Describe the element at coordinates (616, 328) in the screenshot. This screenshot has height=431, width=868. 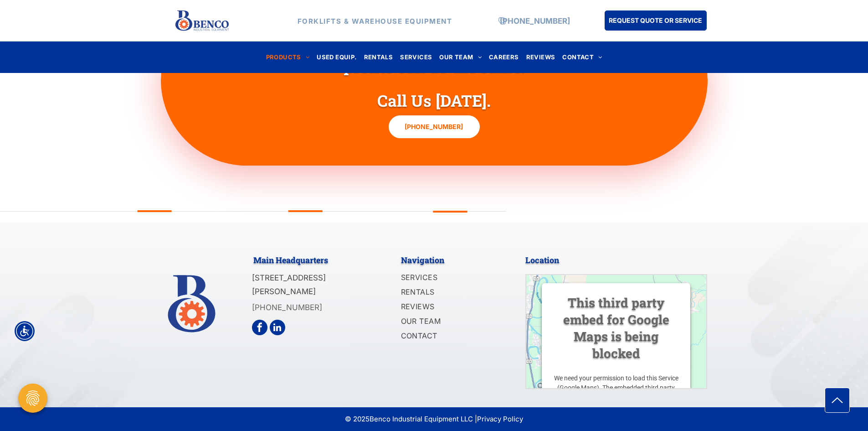
I see `h3: This third party embed for Google Maps is being blocked` at that location.